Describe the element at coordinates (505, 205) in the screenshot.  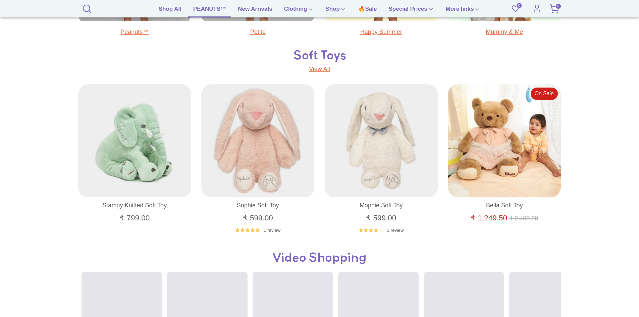
I see `a: Bella Soft Toy` at that location.